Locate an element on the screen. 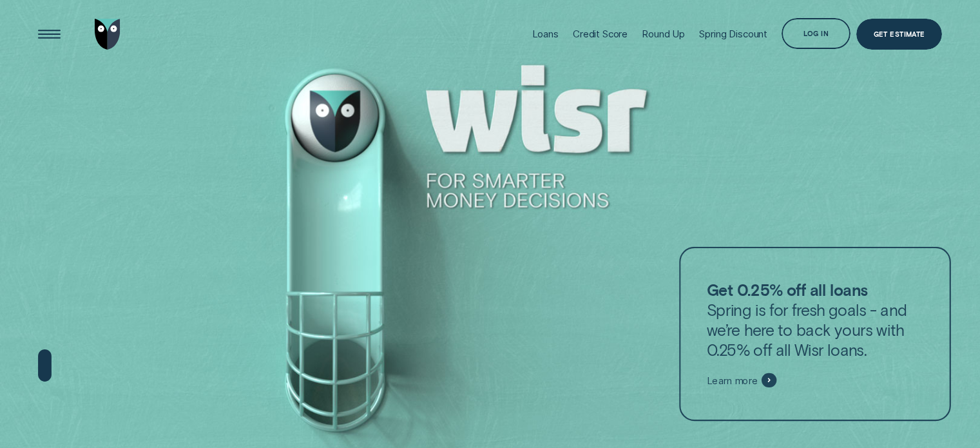 The image size is (980, 448). a: Get 0.25% off all loansSpring is for fresh goals - and we’re here to back yours with 0.25% off al... is located at coordinates (814, 333).